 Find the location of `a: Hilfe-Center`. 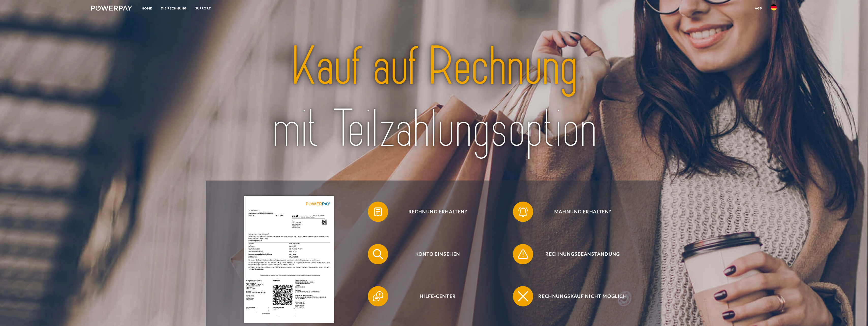

a: Hilfe-Center is located at coordinates (434, 296).